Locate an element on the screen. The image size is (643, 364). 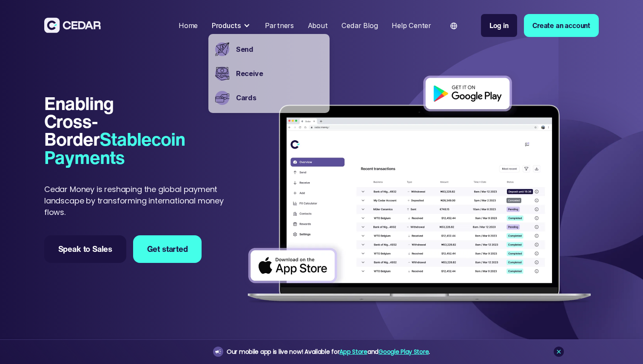
span: App Store is located at coordinates (353, 352).